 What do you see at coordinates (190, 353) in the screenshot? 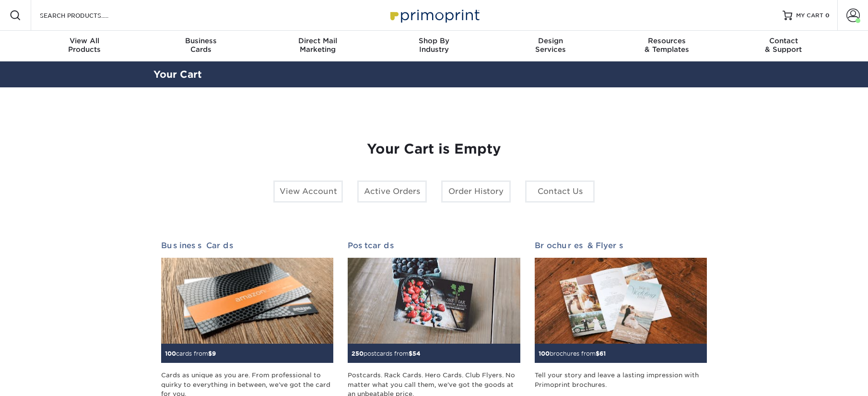
I see `small: cards from` at bounding box center [190, 353].